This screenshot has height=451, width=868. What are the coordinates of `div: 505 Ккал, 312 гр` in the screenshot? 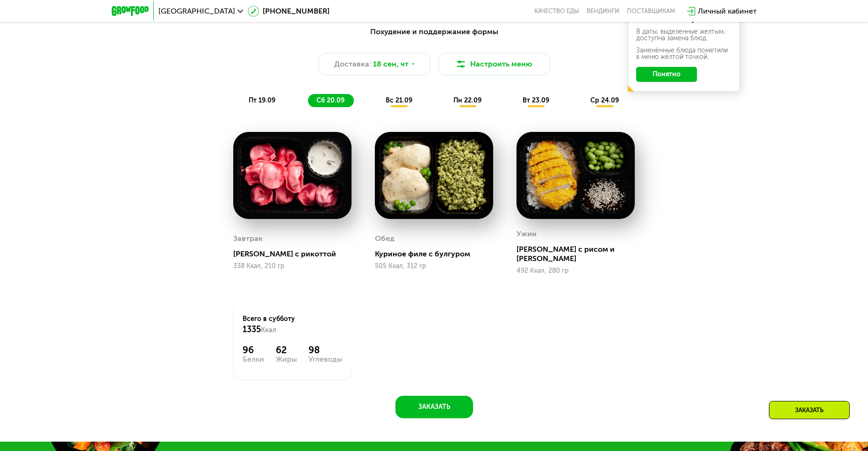 It's located at (434, 266).